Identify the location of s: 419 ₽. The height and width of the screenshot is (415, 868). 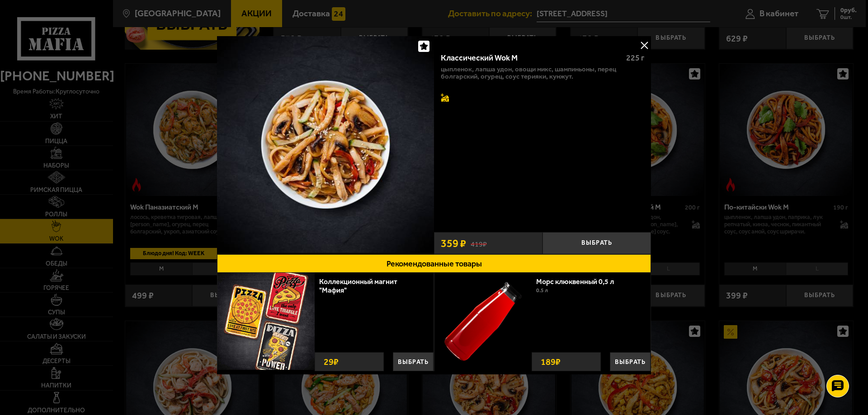
(479, 243).